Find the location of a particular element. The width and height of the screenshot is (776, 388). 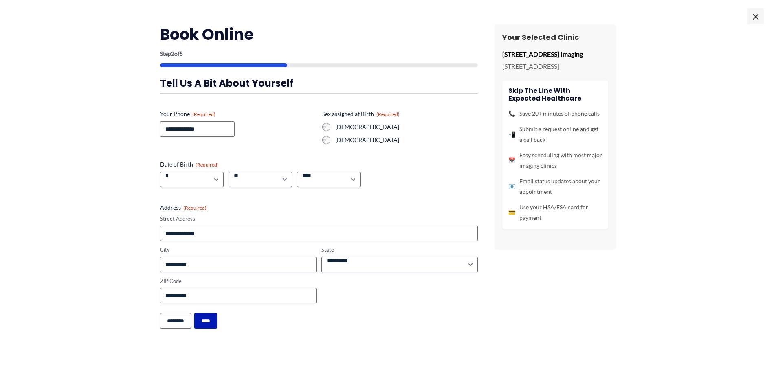

h3: Tell us a bit about yourself is located at coordinates (319, 83).